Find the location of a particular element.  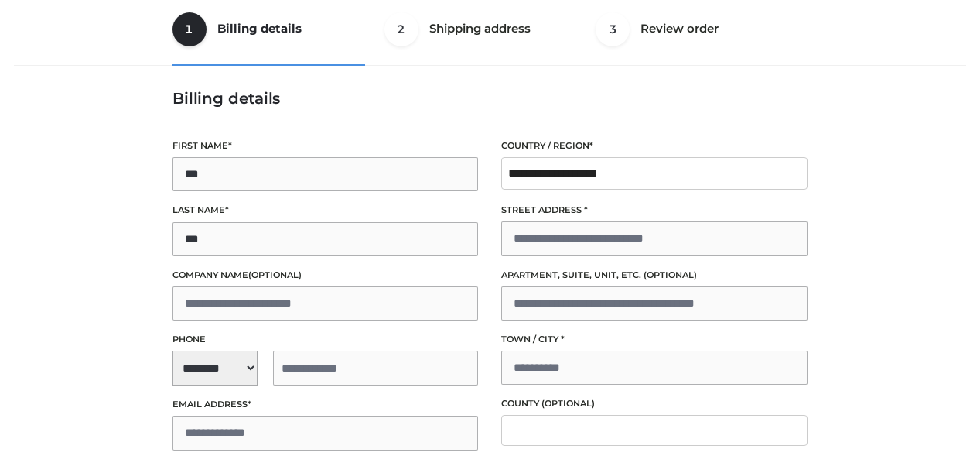

label: Last name is located at coordinates (326, 210).